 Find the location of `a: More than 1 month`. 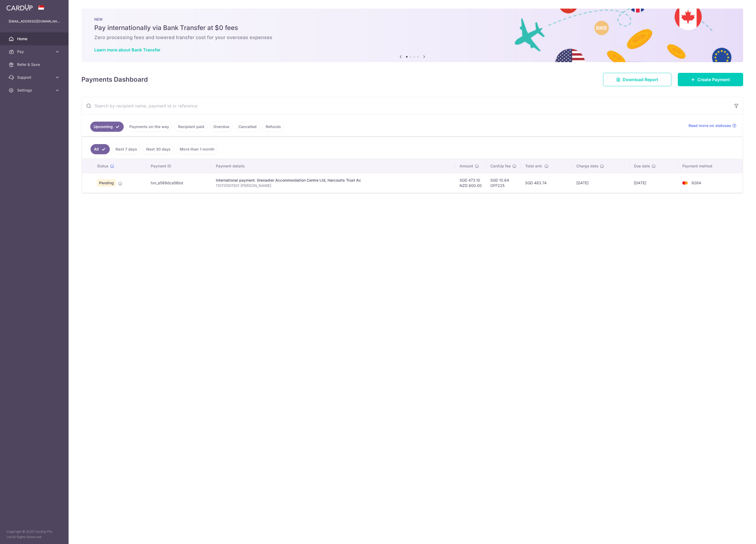

a: More than 1 month is located at coordinates (197, 149).